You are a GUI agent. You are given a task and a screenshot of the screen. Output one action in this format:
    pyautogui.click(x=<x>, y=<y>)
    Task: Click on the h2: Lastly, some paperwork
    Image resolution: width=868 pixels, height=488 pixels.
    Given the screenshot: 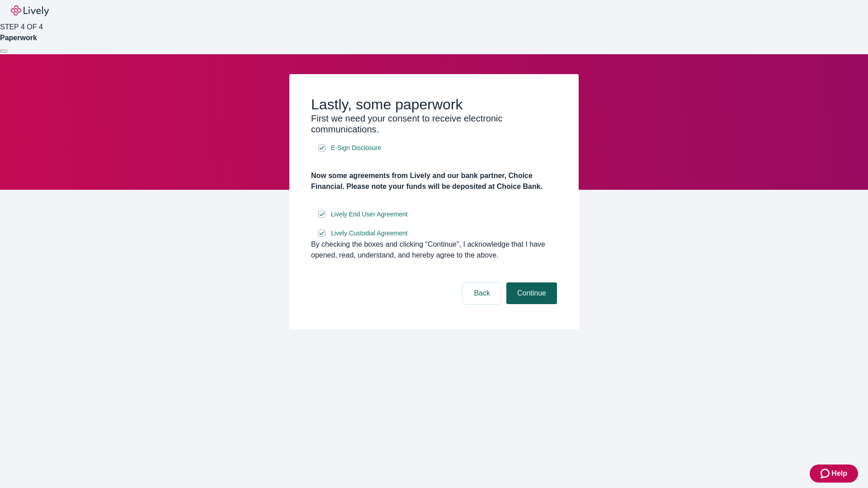 What is the action you would take?
    pyautogui.click(x=434, y=105)
    